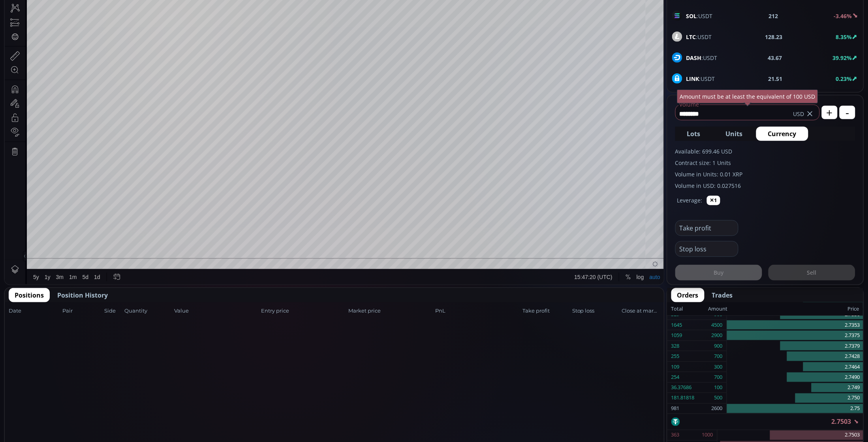 This screenshot has height=442, width=868. Describe the element at coordinates (693, 134) in the screenshot. I see `span: Lots` at that location.